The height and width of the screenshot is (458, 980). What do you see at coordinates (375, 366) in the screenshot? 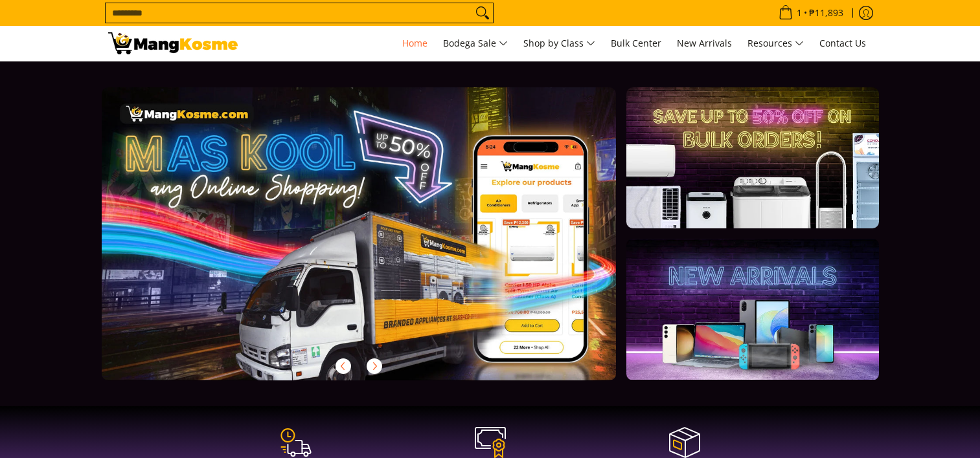
I see `button: Next` at bounding box center [375, 366].